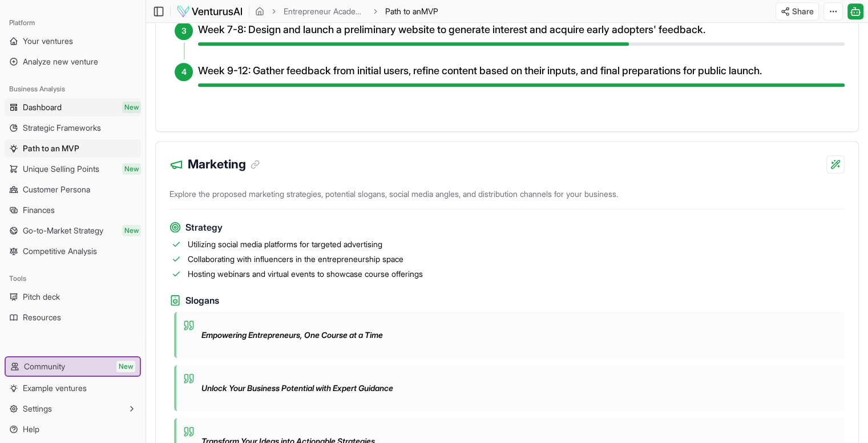 The height and width of the screenshot is (443, 868). Describe the element at coordinates (292, 335) in the screenshot. I see `p: Empowering Entrepreneurs, One Course at a Time` at that location.